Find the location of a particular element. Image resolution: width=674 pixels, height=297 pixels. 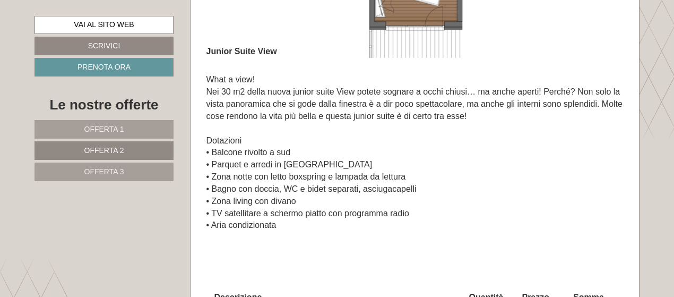

a: Vai al sito web is located at coordinates (104, 25).